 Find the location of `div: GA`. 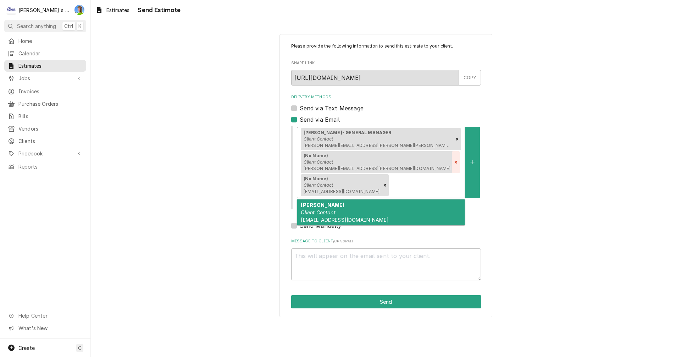

div: GA is located at coordinates (79, 10).